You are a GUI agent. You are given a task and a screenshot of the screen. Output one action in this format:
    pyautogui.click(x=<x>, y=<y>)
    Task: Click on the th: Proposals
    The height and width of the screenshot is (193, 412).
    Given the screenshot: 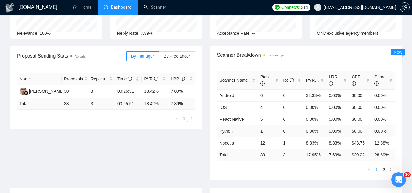 What is the action you would take?
    pyautogui.click(x=75, y=79)
    